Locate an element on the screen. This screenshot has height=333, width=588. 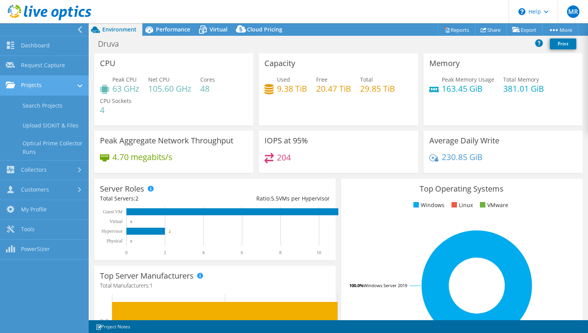
span: Performance is located at coordinates (173, 29).